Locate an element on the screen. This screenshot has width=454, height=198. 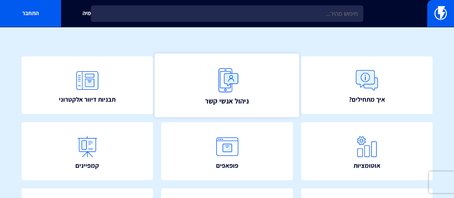
a: פופאפים is located at coordinates (227, 151).